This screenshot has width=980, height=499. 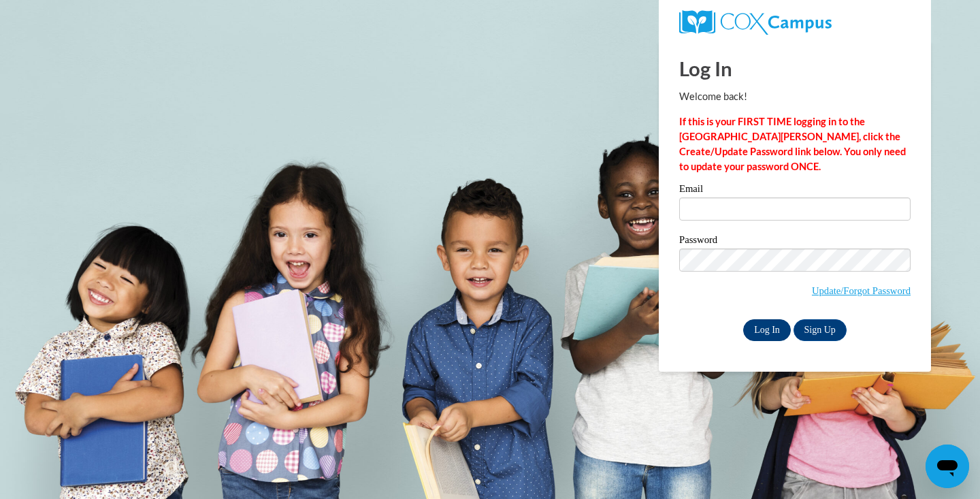 What do you see at coordinates (756, 22) in the screenshot?
I see `img: COX Campus` at bounding box center [756, 22].